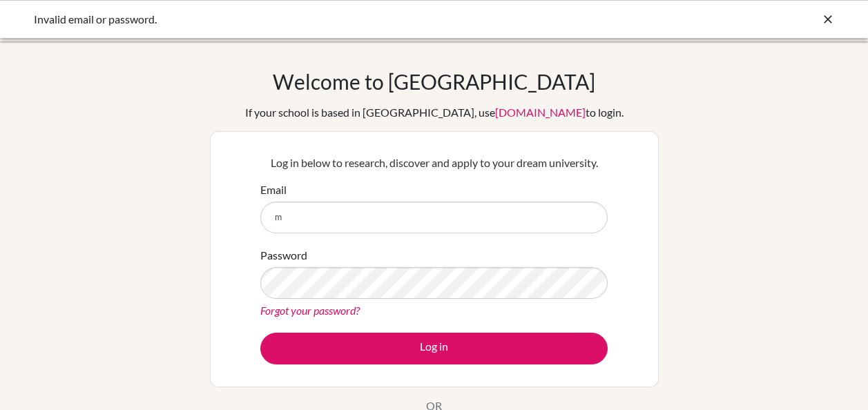  What do you see at coordinates (434, 163) in the screenshot?
I see `p: Log in below to research, discover and apply to your dream university.` at bounding box center [434, 163].